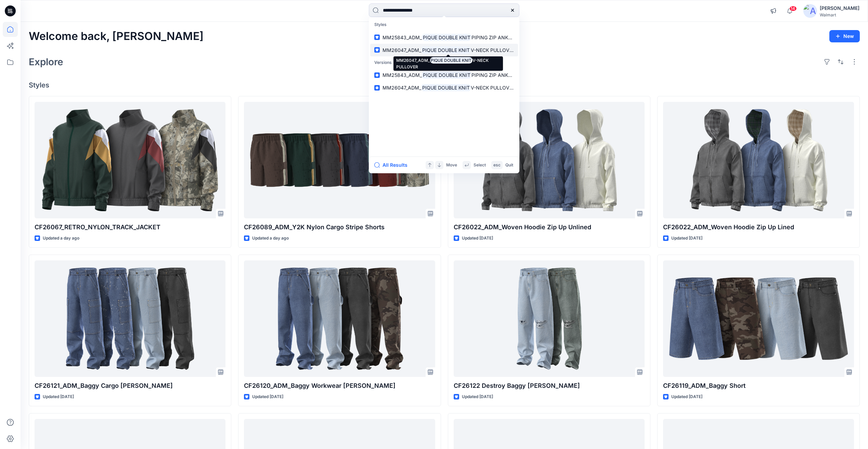  Describe the element at coordinates (497, 165) in the screenshot. I see `p: esc` at that location.